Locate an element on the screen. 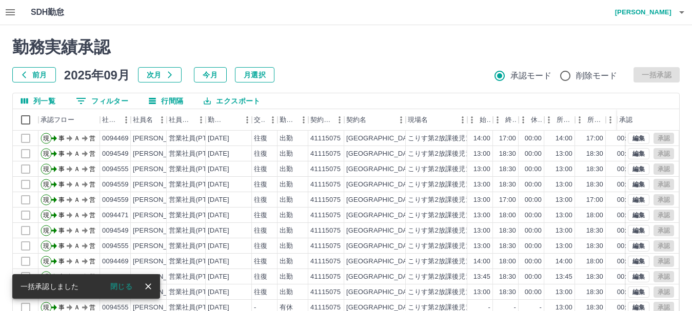 The height and width of the screenshot is (311, 692). button: 月選択 is located at coordinates (254, 75).